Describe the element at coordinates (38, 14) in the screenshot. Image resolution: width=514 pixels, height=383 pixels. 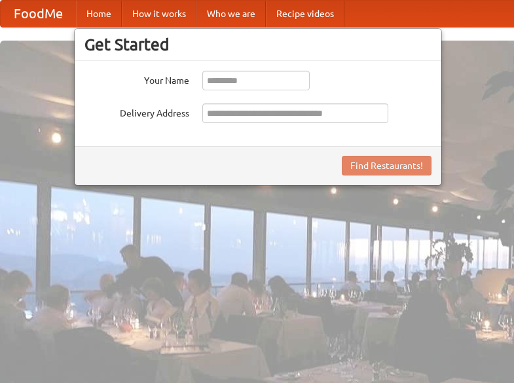
I see `a: FoodMe` at that location.